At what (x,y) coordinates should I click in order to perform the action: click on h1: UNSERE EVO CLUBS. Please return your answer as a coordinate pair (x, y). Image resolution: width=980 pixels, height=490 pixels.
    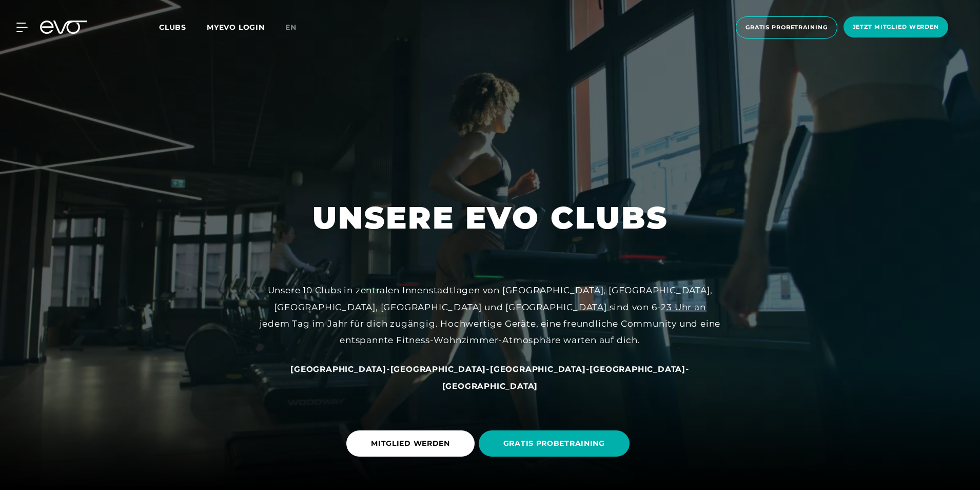
    Looking at the image, I should click on (490, 218).